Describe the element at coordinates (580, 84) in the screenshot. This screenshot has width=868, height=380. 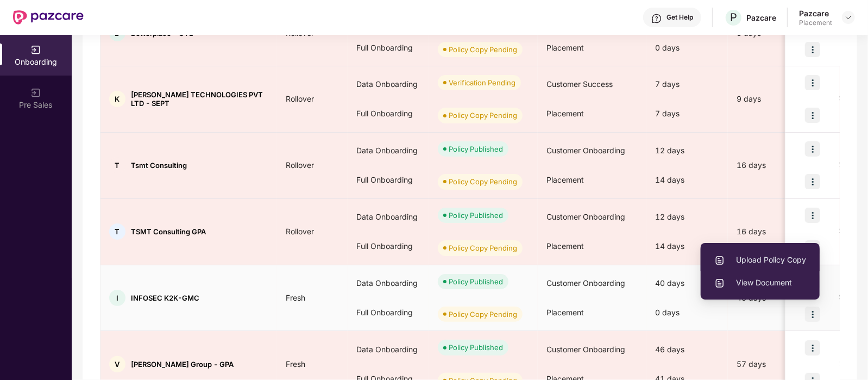
I see `span: Customer Success` at that location.